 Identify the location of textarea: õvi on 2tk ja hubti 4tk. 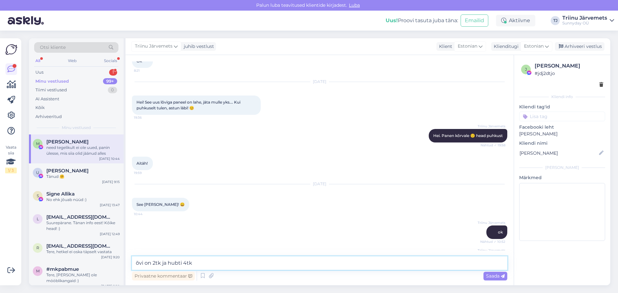
(320, 263).